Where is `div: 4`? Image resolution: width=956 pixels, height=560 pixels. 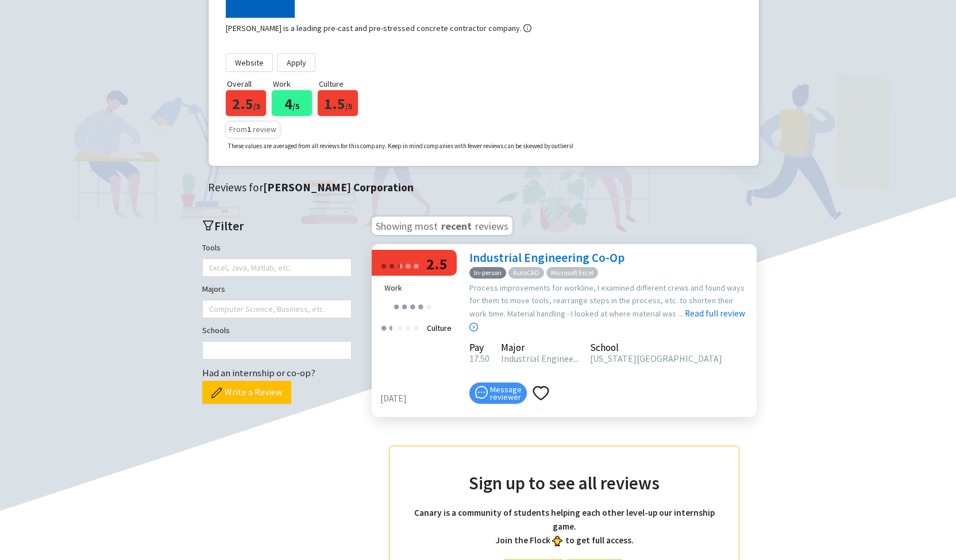
div: 4 is located at coordinates (292, 103).